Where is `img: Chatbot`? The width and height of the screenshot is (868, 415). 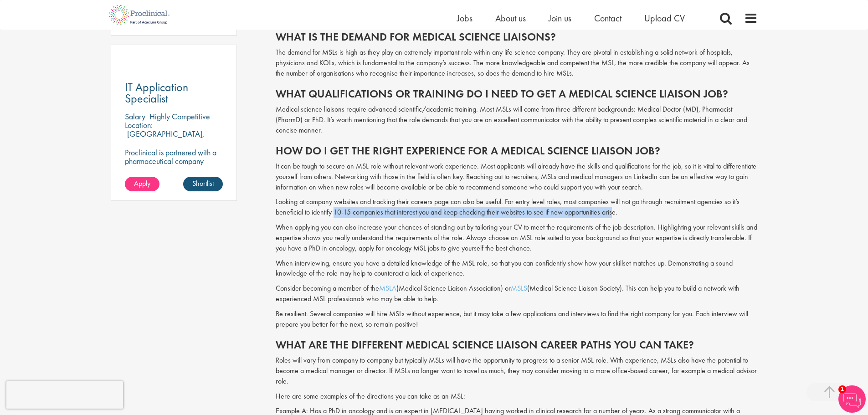
img: Chatbot is located at coordinates (852, 400).